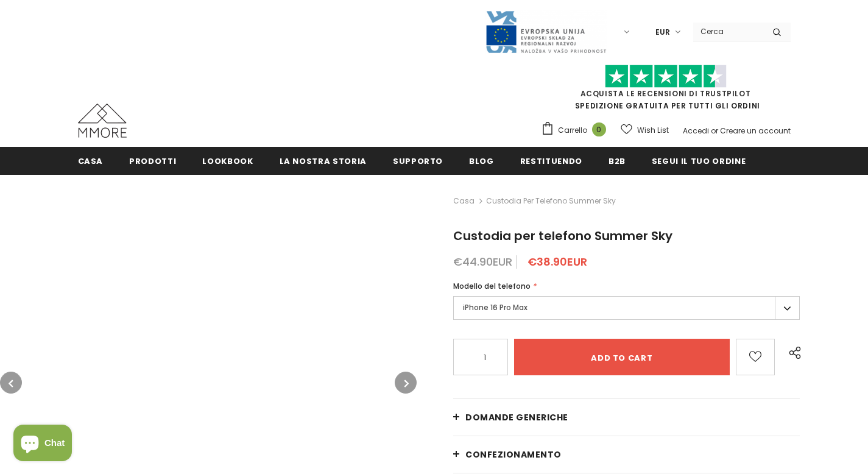  What do you see at coordinates (755, 130) in the screenshot?
I see `a: Creare un account` at bounding box center [755, 130].